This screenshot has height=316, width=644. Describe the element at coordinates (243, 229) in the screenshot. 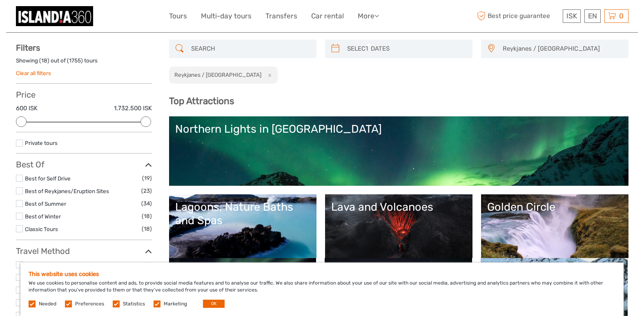

I see `a: Lagoons, Nature Baths and Spas` at that location.